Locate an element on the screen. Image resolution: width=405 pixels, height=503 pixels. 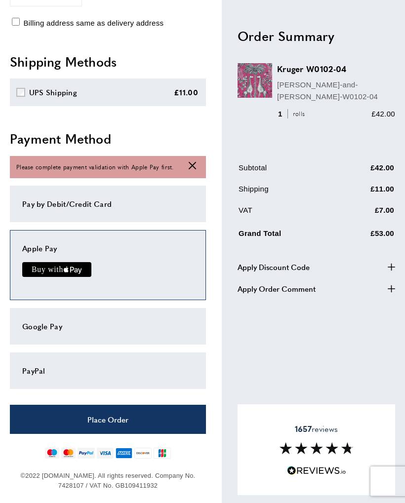
h3: Kruger W0102-04 is located at coordinates (336, 69).